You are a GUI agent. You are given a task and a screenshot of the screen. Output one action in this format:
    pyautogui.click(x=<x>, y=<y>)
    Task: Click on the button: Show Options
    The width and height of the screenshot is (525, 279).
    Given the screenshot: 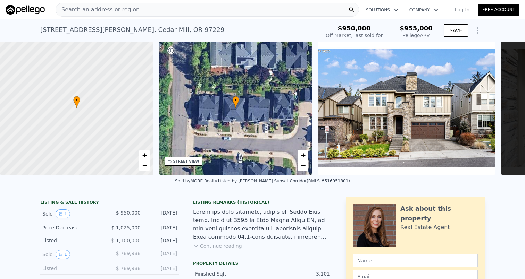 What is the action you would take?
    pyautogui.click(x=477, y=31)
    